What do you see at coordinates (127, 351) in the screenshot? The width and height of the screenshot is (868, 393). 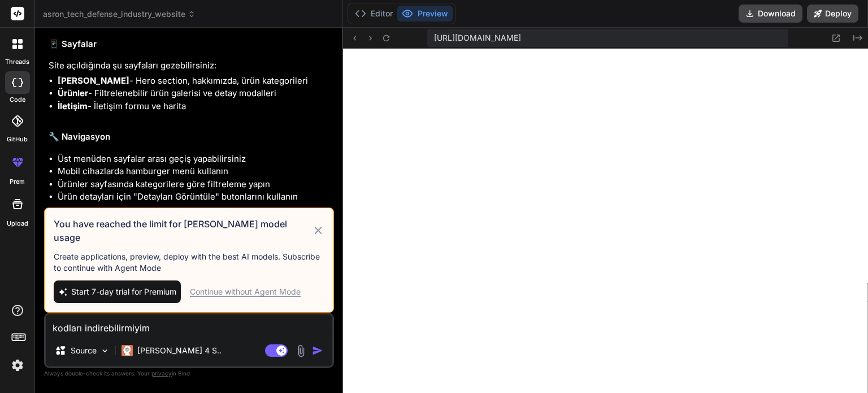 I see `img: Claude 4 Sonnet` at bounding box center [127, 351].